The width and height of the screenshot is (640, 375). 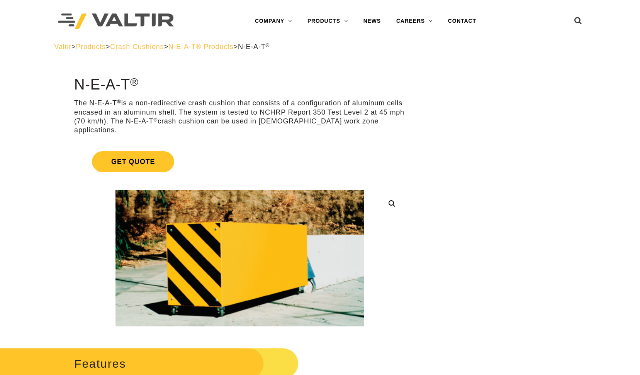 What do you see at coordinates (137, 47) in the screenshot?
I see `a: Crash Cushions` at bounding box center [137, 47].